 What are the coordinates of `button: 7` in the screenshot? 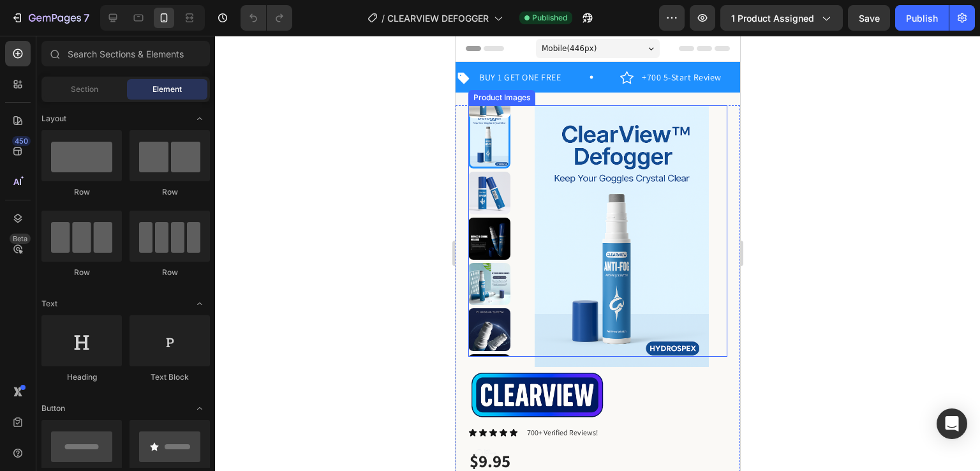 It's located at (50, 18).